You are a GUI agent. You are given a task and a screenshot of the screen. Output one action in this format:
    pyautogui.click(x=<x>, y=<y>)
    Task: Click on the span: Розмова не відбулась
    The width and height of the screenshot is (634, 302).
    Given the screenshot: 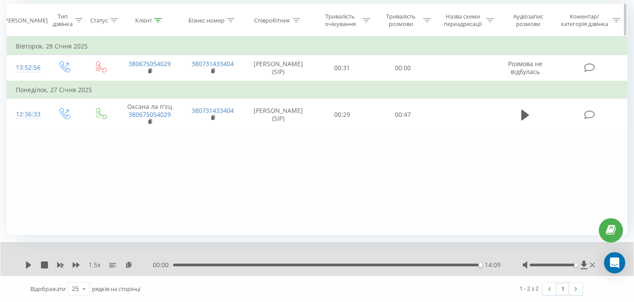 What is the action you would take?
    pyautogui.click(x=525, y=67)
    